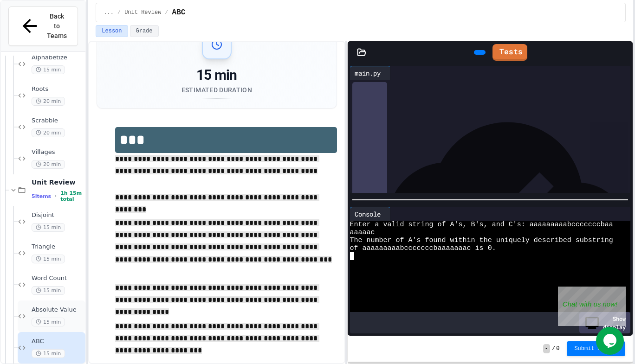 The height and width of the screenshot is (364, 635). What do you see at coordinates (596, 349) in the screenshot?
I see `span: Submit Answer` at bounding box center [596, 349].